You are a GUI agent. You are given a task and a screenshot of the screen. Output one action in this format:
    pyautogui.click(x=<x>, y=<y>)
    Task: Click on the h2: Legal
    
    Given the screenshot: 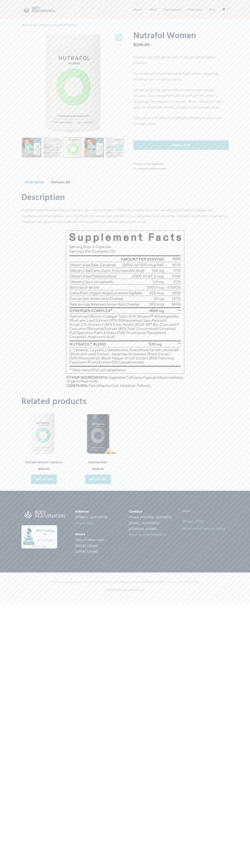 What is the action you would take?
    pyautogui.click(x=206, y=511)
    